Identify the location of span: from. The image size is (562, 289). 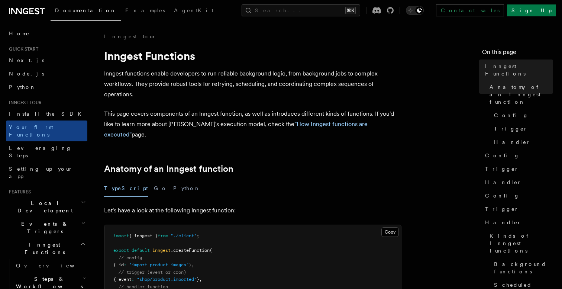
(163, 236).